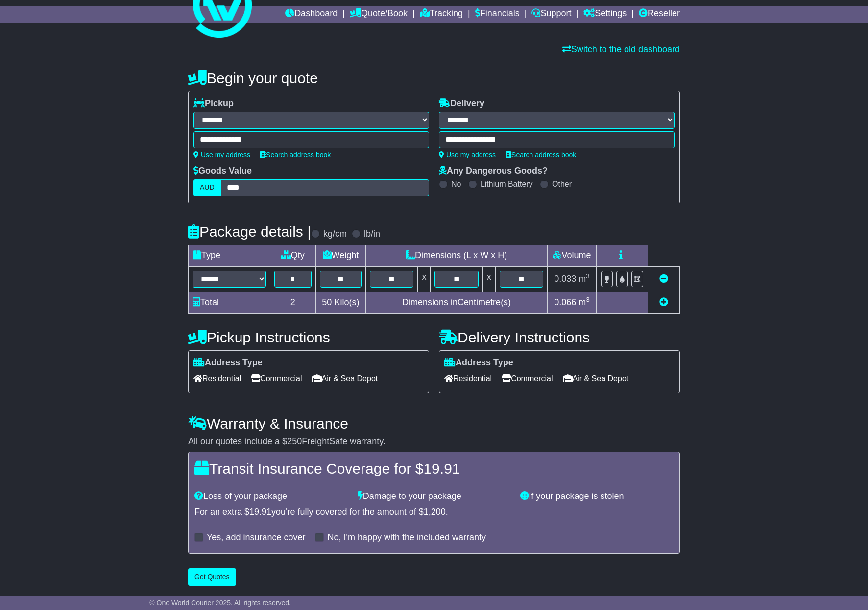  Describe the element at coordinates (335, 234) in the screenshot. I see `label: kg/cm` at that location.